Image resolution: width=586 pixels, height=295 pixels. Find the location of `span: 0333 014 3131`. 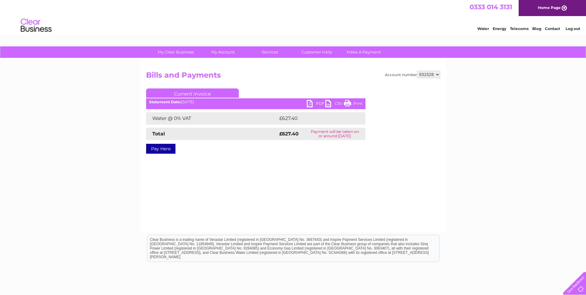

span: 0333 014 3131 is located at coordinates (491, 7).